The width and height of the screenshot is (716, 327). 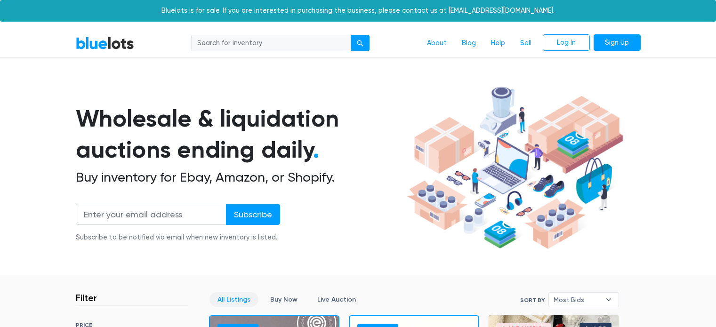 I want to click on a: BlueLots, so click(x=105, y=43).